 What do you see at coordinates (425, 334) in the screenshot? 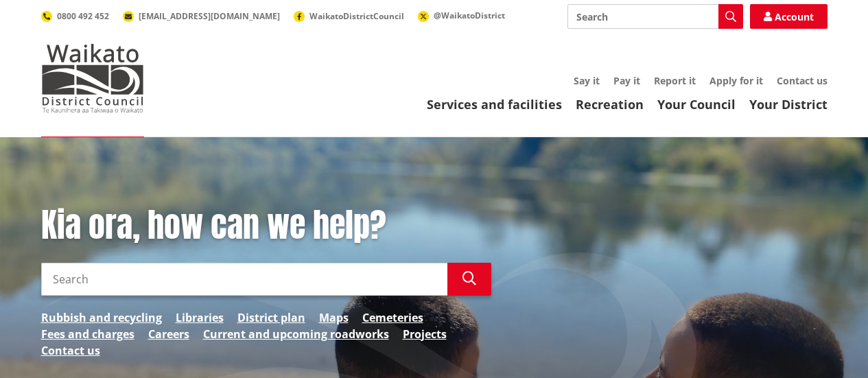
I see `a: Projects` at bounding box center [425, 334].